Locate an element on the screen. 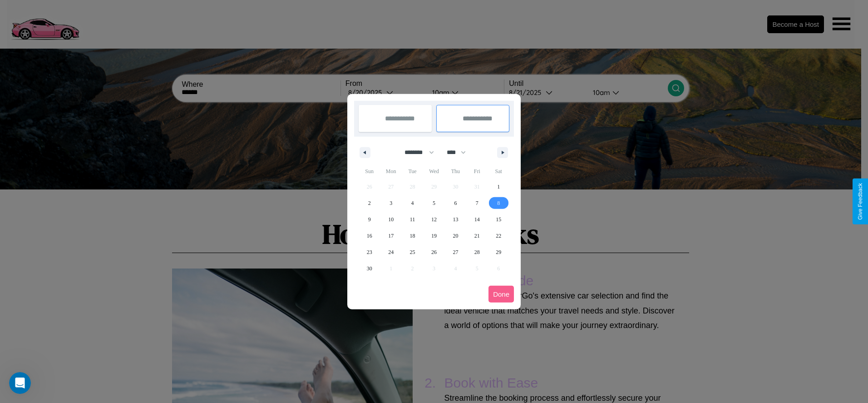  button: 12 is located at coordinates (433, 219).